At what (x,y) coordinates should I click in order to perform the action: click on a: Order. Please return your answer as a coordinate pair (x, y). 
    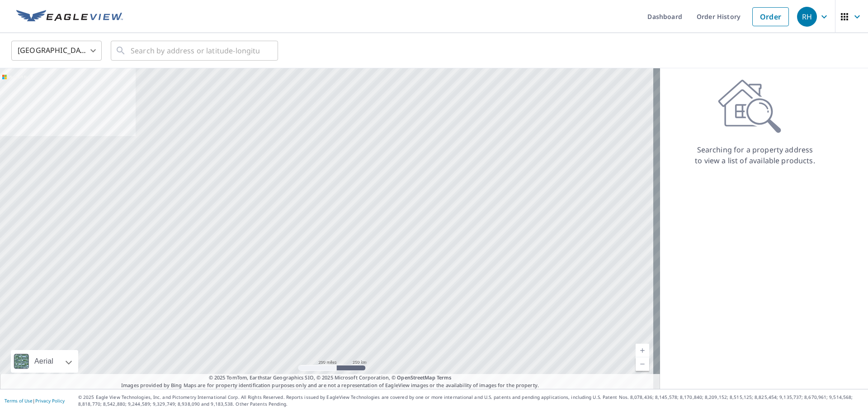
    Looking at the image, I should click on (770, 17).